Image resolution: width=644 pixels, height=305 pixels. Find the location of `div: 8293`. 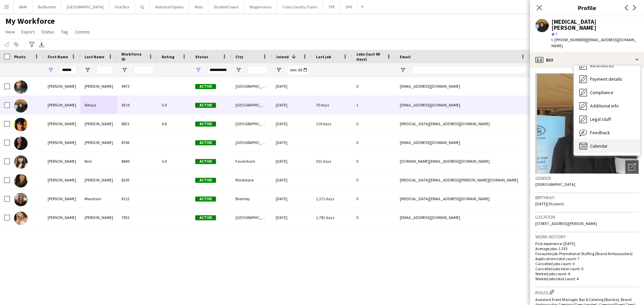

div: 8293 is located at coordinates (137, 180).